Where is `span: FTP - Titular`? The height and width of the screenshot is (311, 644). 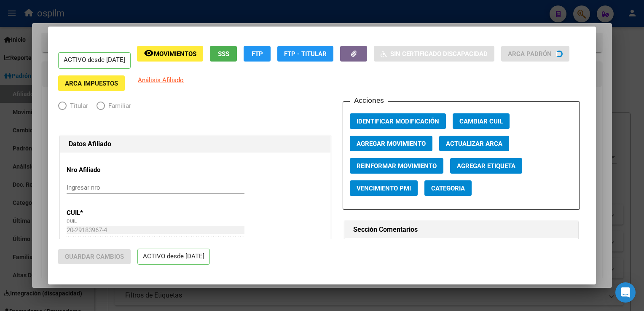
span: FTP - Titular is located at coordinates (305, 54).